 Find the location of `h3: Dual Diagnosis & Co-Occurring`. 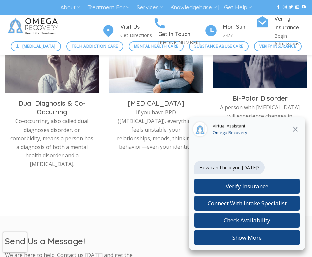

h3: Dual Diagnosis & Co-Occurring is located at coordinates (52, 108).